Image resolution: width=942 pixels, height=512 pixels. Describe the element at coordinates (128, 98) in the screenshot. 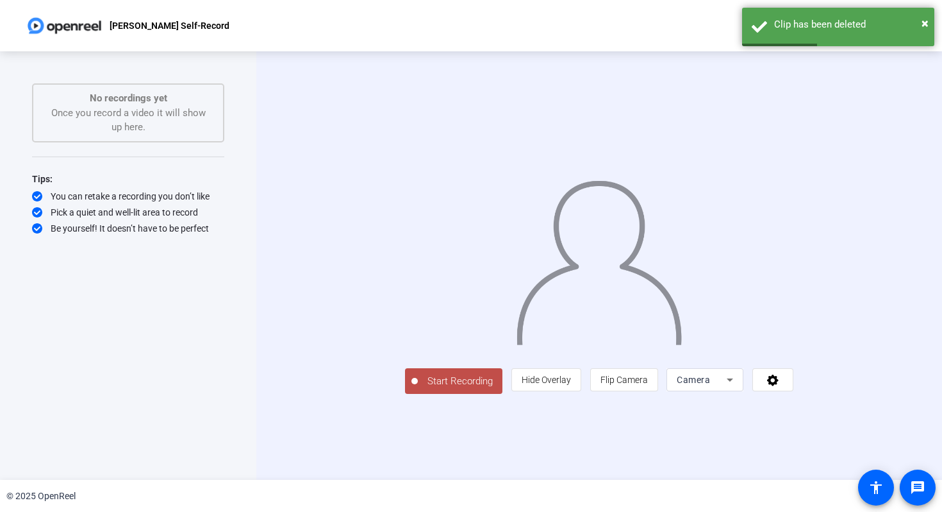

I see `p: No recordings yet` at that location.